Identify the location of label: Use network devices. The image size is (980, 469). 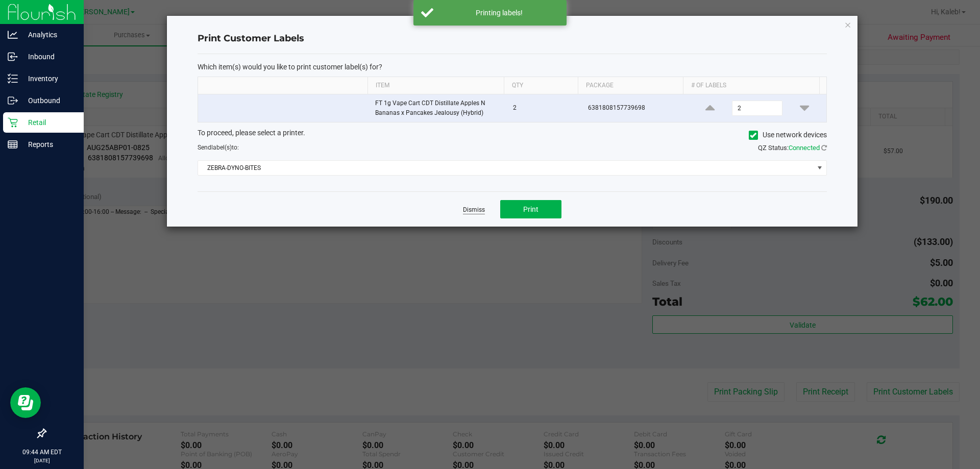
(788, 135).